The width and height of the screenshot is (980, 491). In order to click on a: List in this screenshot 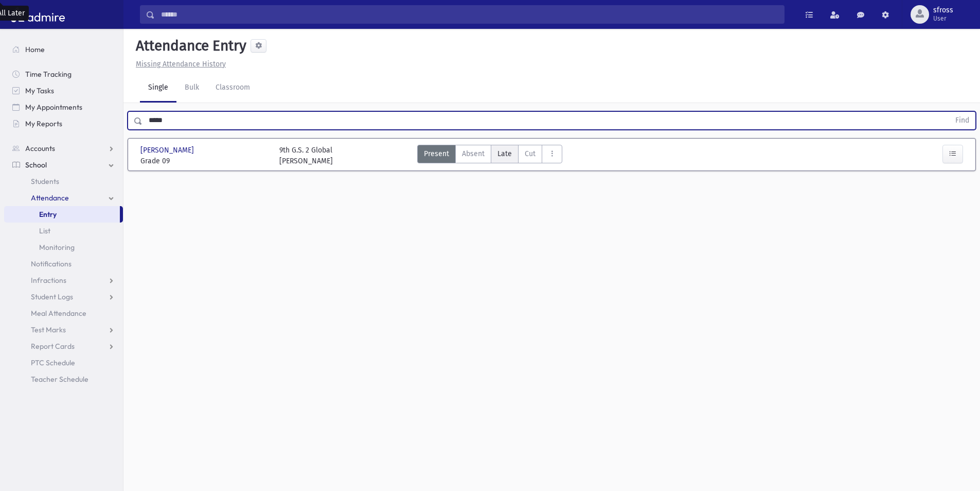, I will do `click(63, 231)`.